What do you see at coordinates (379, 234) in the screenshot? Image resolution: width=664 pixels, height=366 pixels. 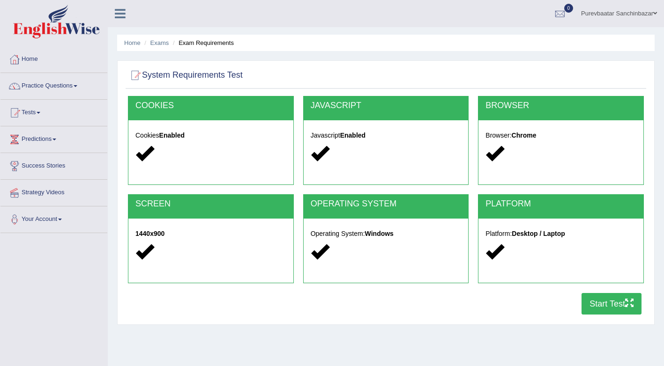 I see `strong: Windows` at bounding box center [379, 234].